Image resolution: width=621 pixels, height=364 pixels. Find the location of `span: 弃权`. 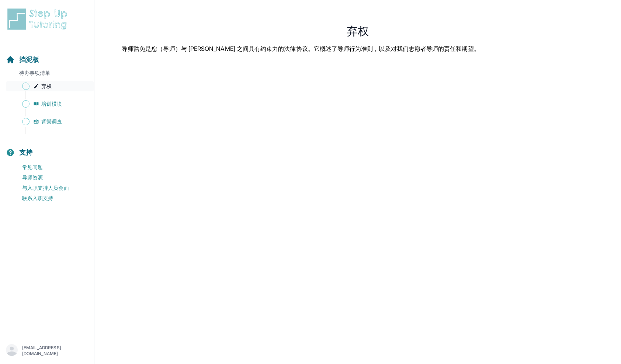

span: 弃权 is located at coordinates (47, 86).